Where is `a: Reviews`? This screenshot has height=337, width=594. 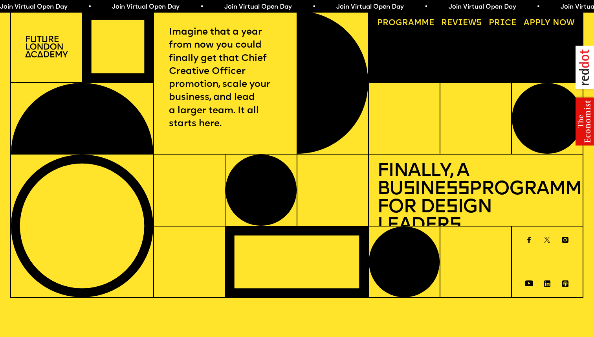 a: Reviews is located at coordinates (462, 24).